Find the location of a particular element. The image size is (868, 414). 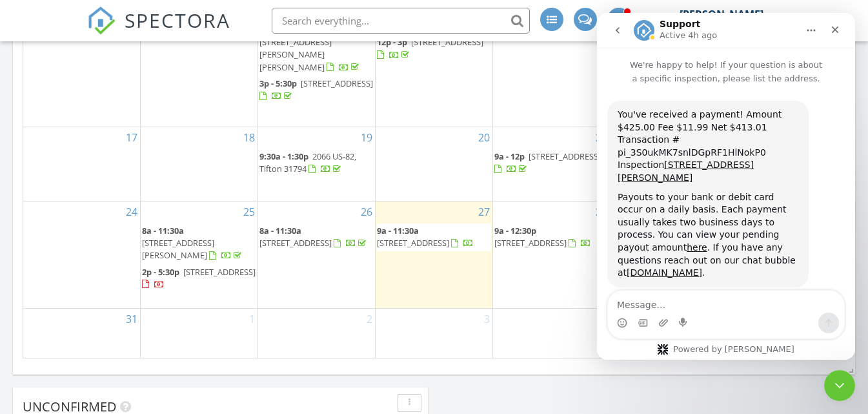

div: Payouts to your bank or debit card occur on a daily basis. Each payment usually takes two busines... is located at coordinates (111, 222).